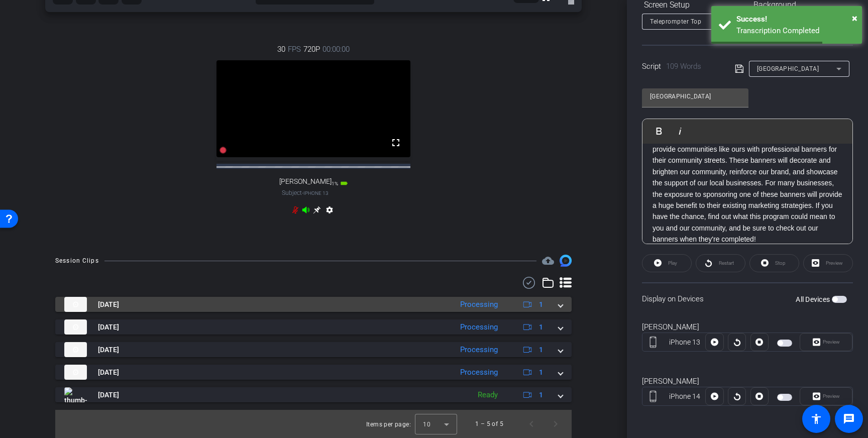  What do you see at coordinates (344, 184) in the screenshot?
I see `mat-icon: battery_std` at bounding box center [344, 184].